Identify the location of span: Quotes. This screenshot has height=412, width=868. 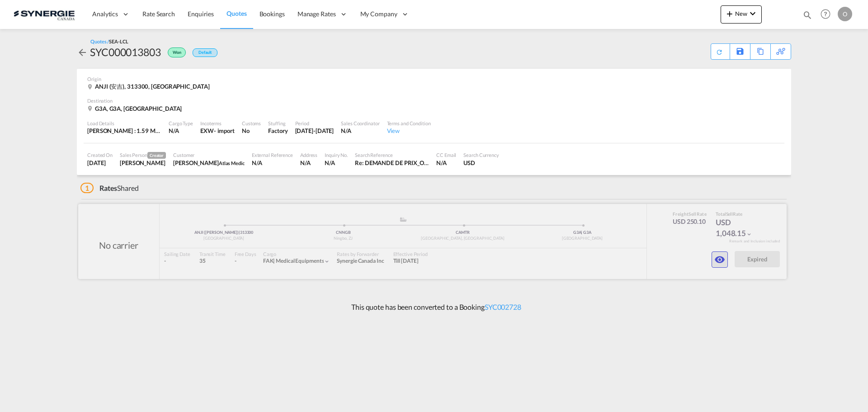
(237, 13).